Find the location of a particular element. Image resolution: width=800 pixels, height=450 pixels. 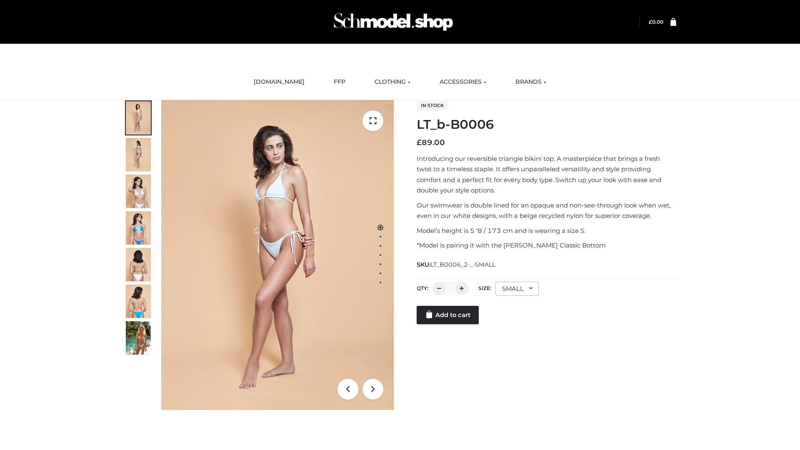

span: In stock is located at coordinates (432, 105).